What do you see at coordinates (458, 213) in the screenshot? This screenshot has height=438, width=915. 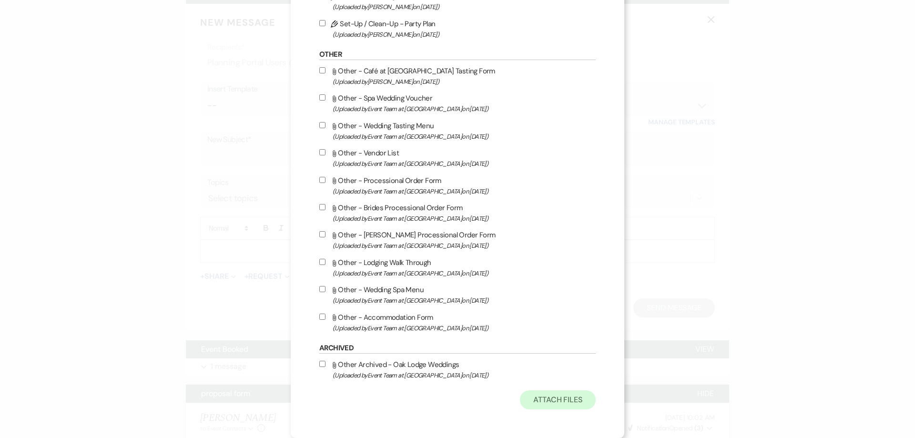 I see `label: Other - Brides Processional Order Form` at bounding box center [458, 213].